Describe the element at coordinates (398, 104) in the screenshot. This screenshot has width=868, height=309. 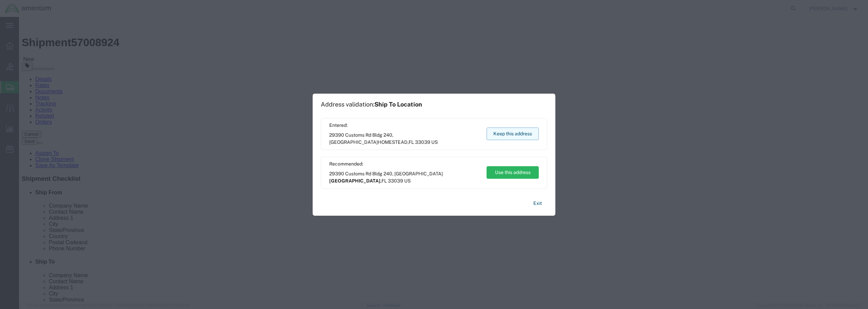
I see `span: Ship To Location` at that location.